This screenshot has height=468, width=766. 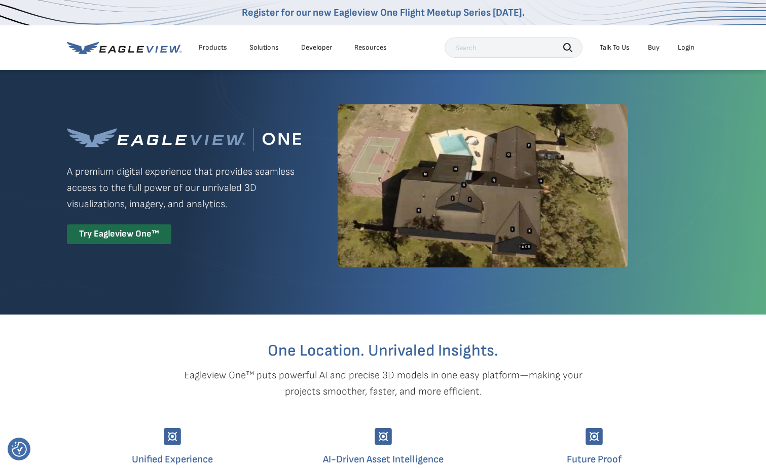 What do you see at coordinates (19, 449) in the screenshot?
I see `button: Consent Preferences` at bounding box center [19, 449].